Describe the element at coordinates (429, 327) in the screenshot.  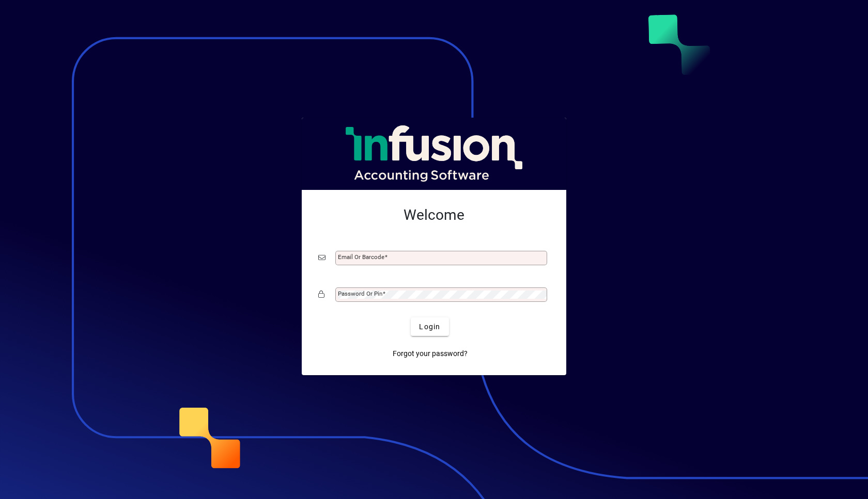
I see `span: Login` at that location.